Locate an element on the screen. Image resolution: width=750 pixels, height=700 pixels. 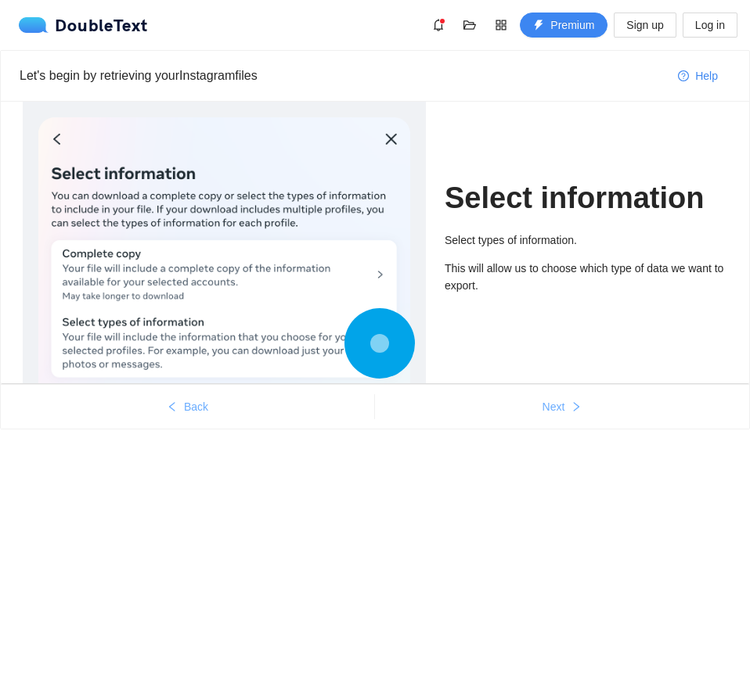
button: leftBack is located at coordinates (187, 407).